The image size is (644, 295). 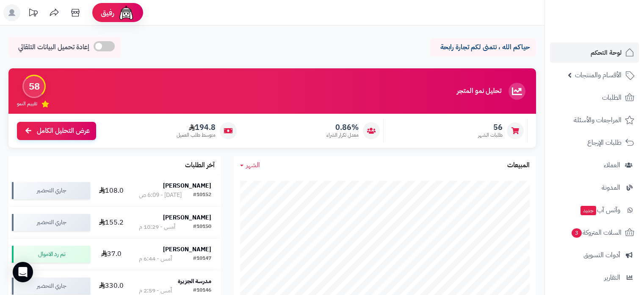 What do you see at coordinates (613, 277) in the screenshot?
I see `span: التقارير` at bounding box center [613, 277].